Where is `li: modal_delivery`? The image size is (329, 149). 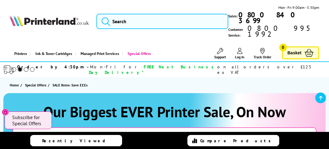
li: modal_delivery is located at coordinates (158, 69).